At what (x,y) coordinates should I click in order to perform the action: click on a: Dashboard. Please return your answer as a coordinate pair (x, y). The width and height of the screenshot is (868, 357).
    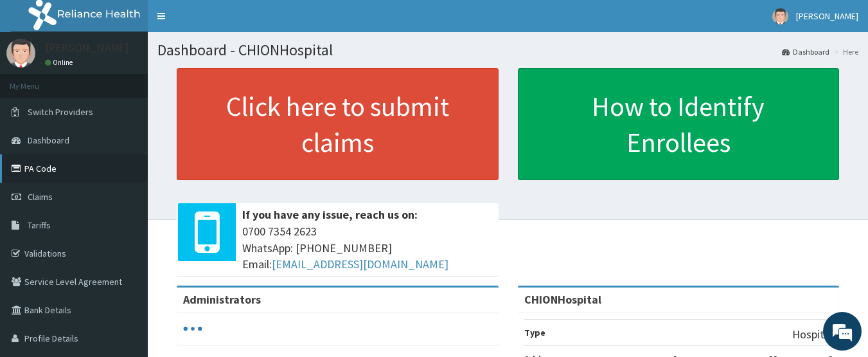
    Looking at the image, I should click on (805, 51).